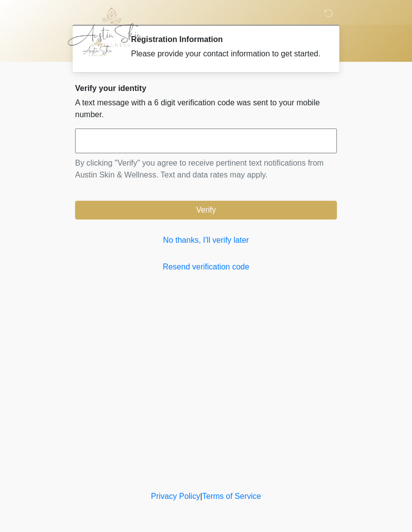 The image size is (412, 532). I want to click on p: By clicking "Verify" you agree to receive pertinent text notifications from Austin Skin & Wellnes..., so click(206, 169).